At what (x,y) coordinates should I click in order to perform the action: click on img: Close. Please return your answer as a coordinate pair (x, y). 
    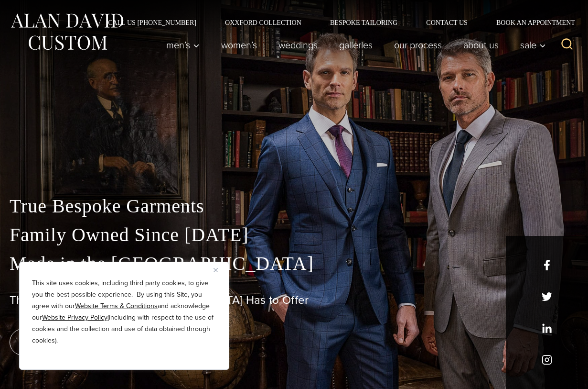
    Looking at the image, I should click on (216, 270).